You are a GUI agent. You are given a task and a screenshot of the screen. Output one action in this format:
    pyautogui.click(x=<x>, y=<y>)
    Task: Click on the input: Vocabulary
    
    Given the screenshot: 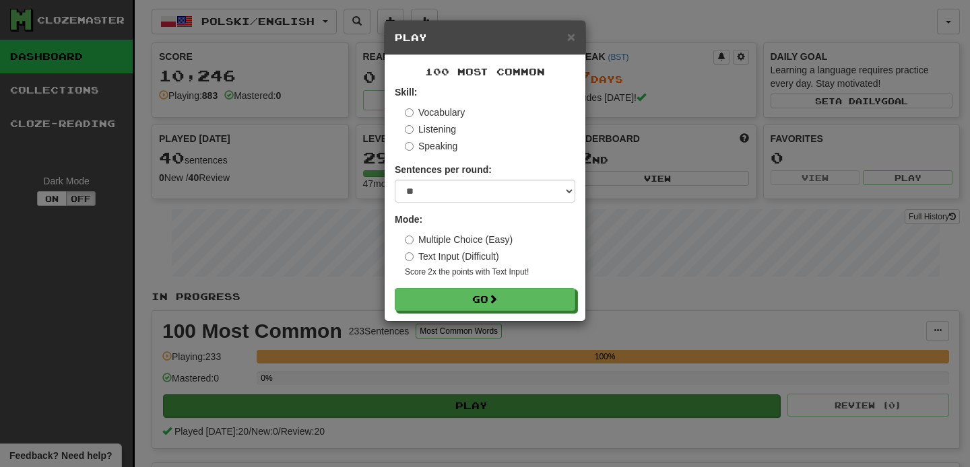 What is the action you would take?
    pyautogui.click(x=409, y=112)
    